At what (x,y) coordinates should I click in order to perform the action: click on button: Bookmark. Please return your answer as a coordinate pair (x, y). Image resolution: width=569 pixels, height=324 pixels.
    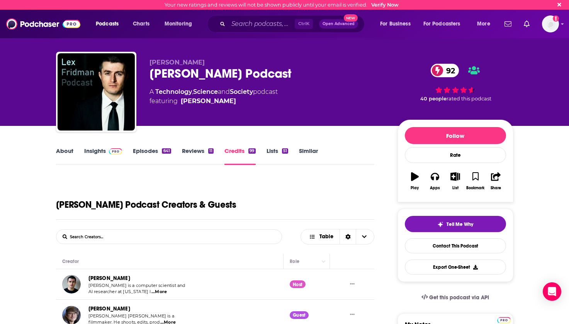
    Looking at the image, I should click on (475, 181).